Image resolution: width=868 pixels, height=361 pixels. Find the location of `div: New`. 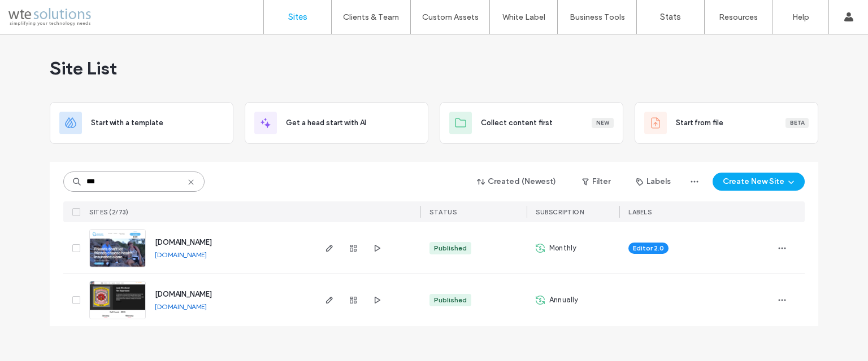

div: New is located at coordinates (602, 123).